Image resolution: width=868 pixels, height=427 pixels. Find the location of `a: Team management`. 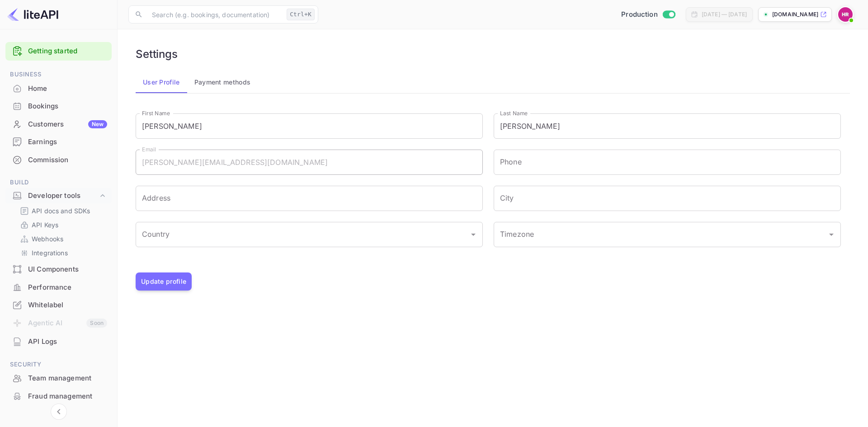

a: Team management is located at coordinates (59, 378).